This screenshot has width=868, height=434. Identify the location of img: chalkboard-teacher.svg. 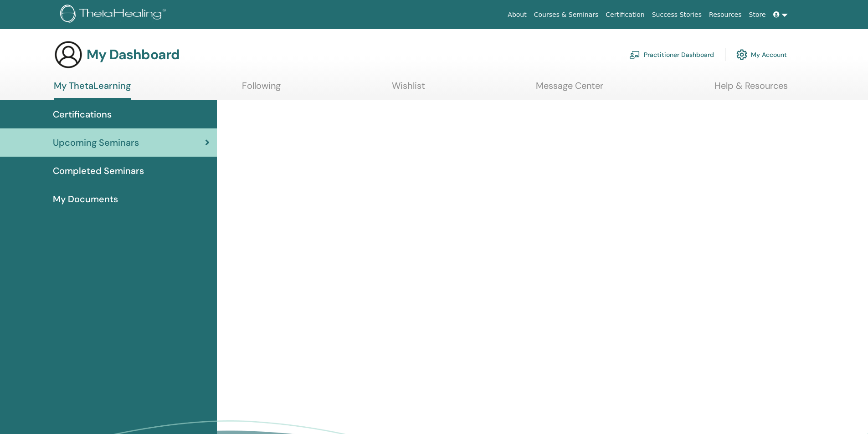
(635, 54).